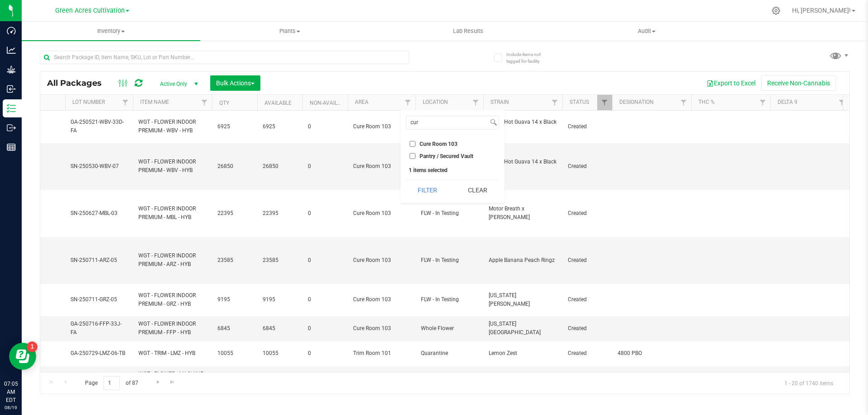 The height and width of the screenshot is (415, 868). Describe the element at coordinates (468, 31) in the screenshot. I see `span: Lab Results` at that location.